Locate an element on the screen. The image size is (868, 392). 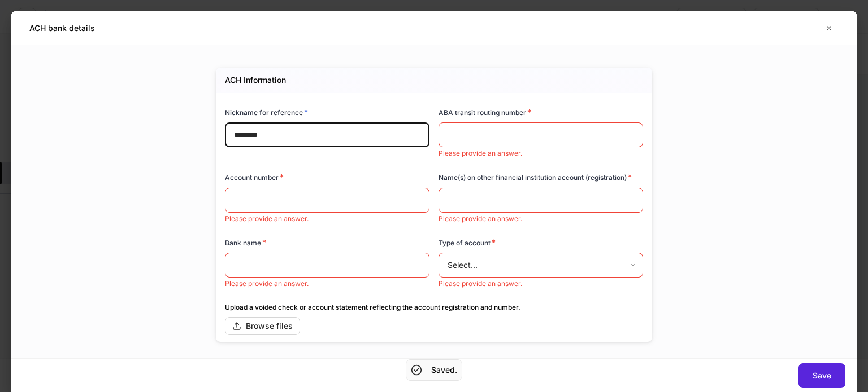
h6: ABA transit routing number is located at coordinates (484, 112).